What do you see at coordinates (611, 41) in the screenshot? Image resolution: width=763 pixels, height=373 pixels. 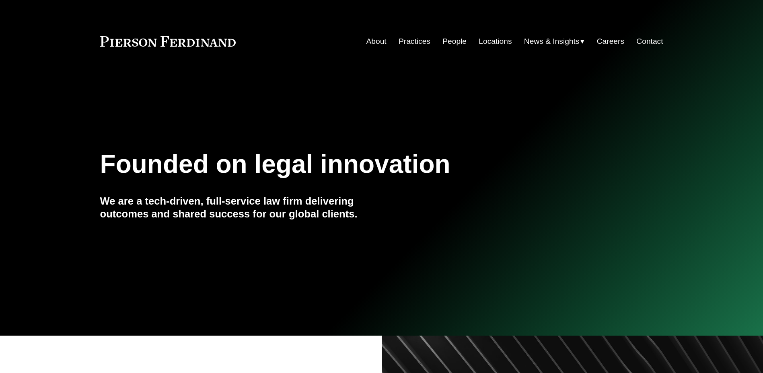 I see `a: Careers` at bounding box center [611, 41].